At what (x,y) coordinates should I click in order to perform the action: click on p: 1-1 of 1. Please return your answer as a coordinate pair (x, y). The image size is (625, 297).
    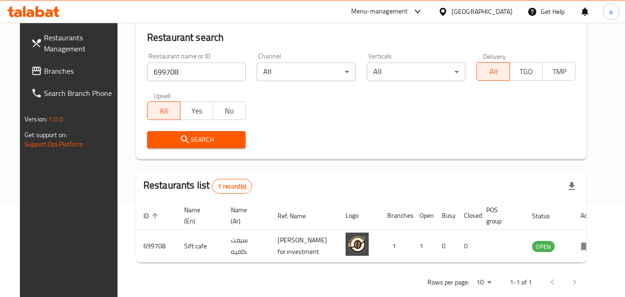
    Looking at the image, I should click on (521, 282).